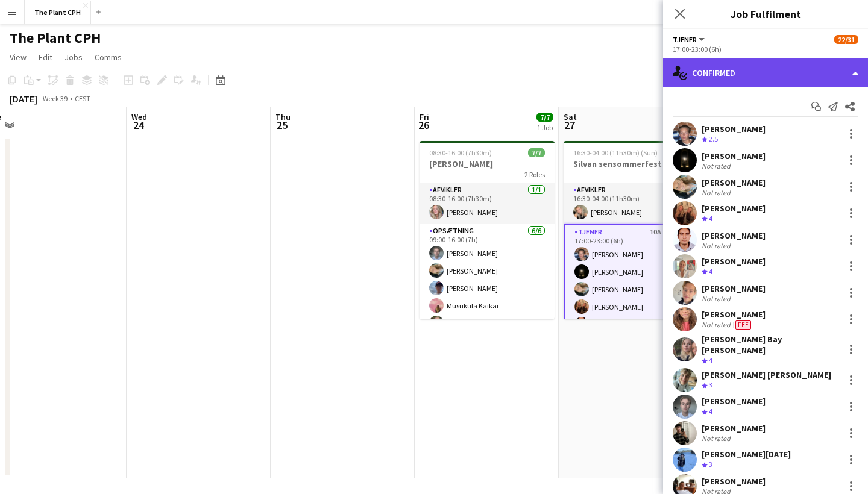 Image resolution: width=868 pixels, height=494 pixels. What do you see at coordinates (766, 49) in the screenshot?
I see `div: 17:00-23:00 (6h)` at bounding box center [766, 49].